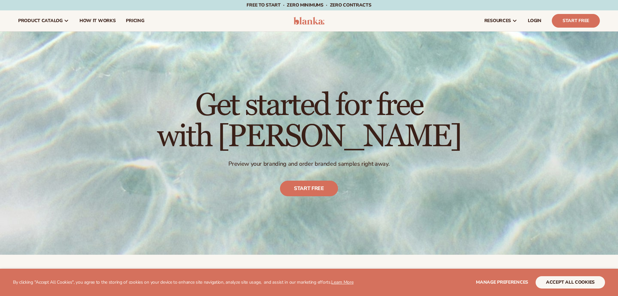  I want to click on p: By clicking "Accept All Cookies", you agree to the storing of cookies on your device to enhance s..., so click(183, 282).